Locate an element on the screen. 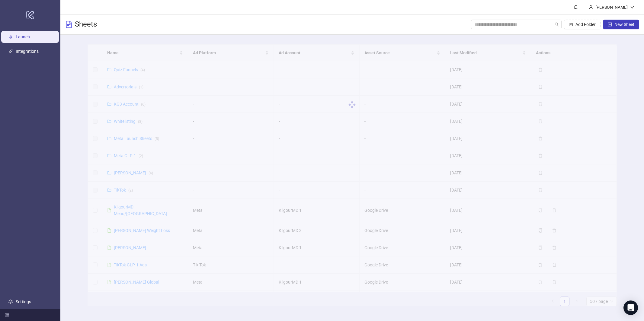 The height and width of the screenshot is (321, 644). a: Settings is located at coordinates (23, 302).